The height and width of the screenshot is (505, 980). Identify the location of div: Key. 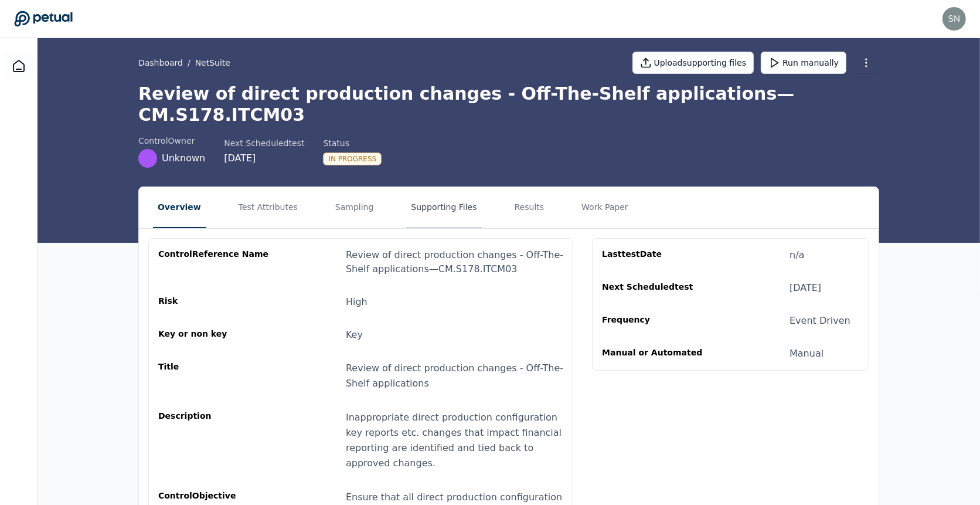
(354, 335).